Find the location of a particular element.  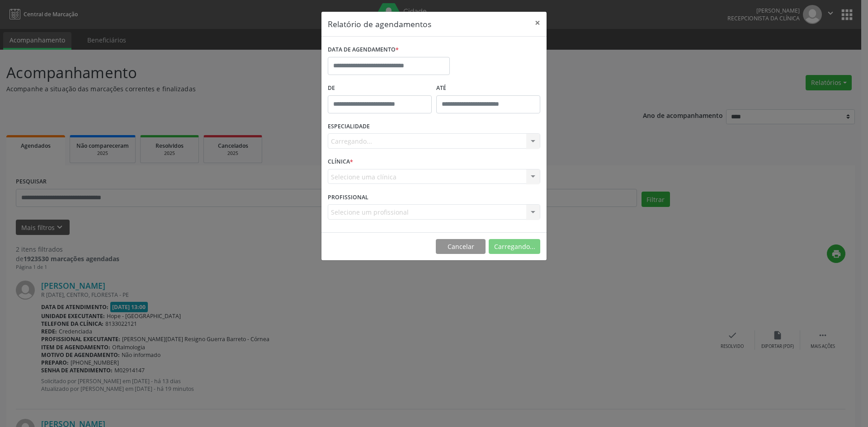

button: Carregando... is located at coordinates (514, 247).